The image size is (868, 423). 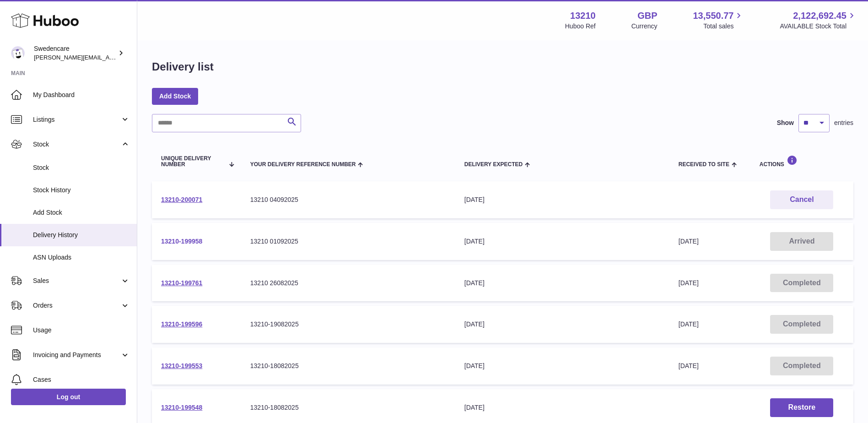 What do you see at coordinates (75, 53) in the screenshot?
I see `div: Swedencare` at bounding box center [75, 53].